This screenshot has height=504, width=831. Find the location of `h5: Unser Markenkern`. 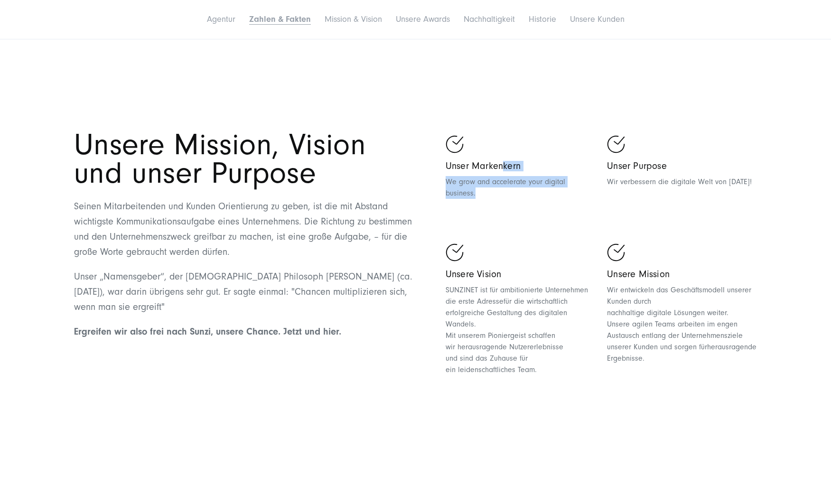

h5: Unser Markenkern is located at coordinates (520, 166).